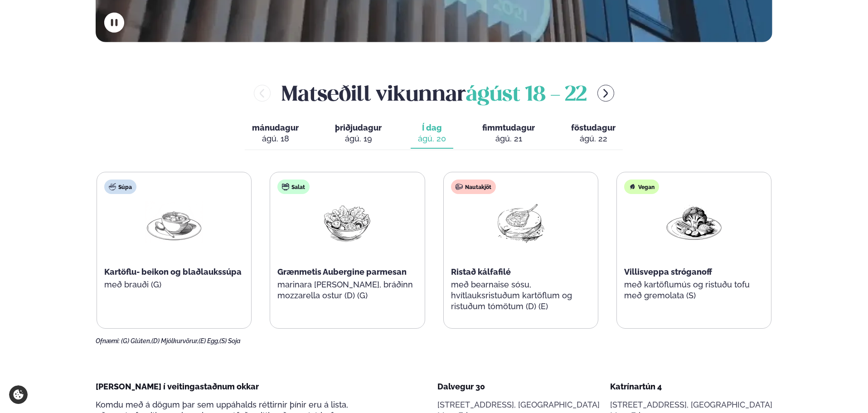 The width and height of the screenshot is (868, 413). Describe the element at coordinates (275, 134) in the screenshot. I see `button: mánudagur ágú. 18` at that location.